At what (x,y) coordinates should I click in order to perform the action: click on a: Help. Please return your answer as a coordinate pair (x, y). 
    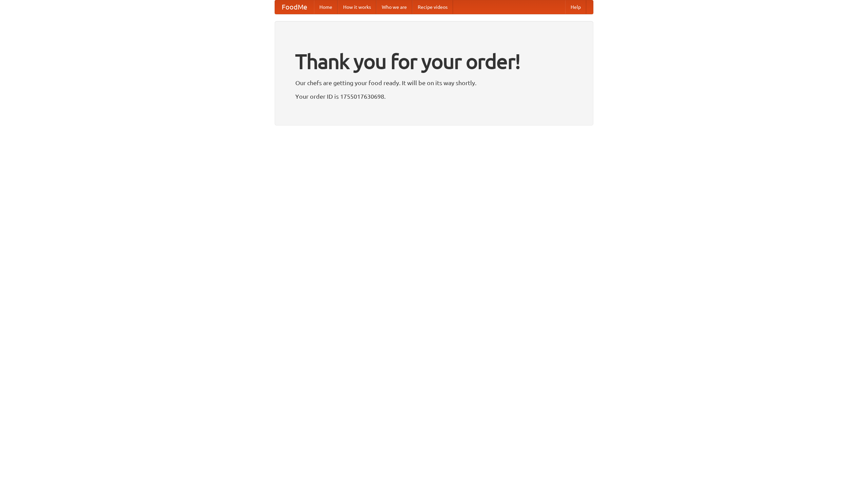
    Looking at the image, I should click on (575, 7).